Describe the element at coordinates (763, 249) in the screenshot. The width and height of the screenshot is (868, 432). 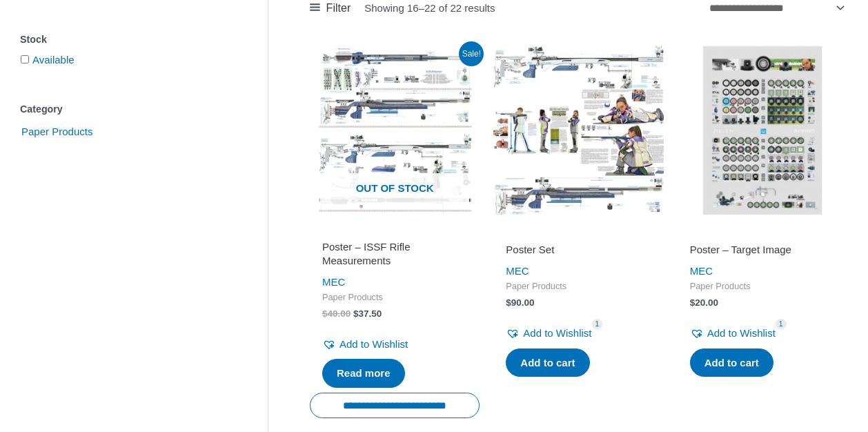
I see `h2: Poster – Target Image` at that location.